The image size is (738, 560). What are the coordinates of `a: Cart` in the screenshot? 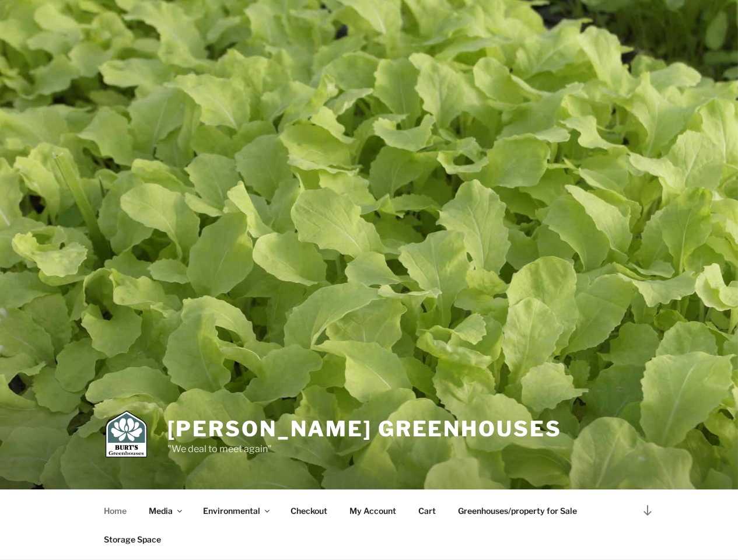 It's located at (427, 510).